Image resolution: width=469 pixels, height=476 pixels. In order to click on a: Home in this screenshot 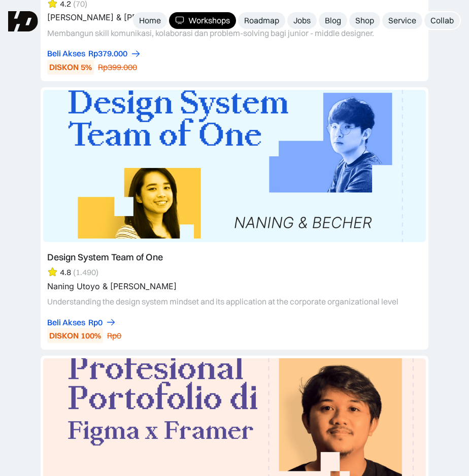, I will do `click(150, 20)`.